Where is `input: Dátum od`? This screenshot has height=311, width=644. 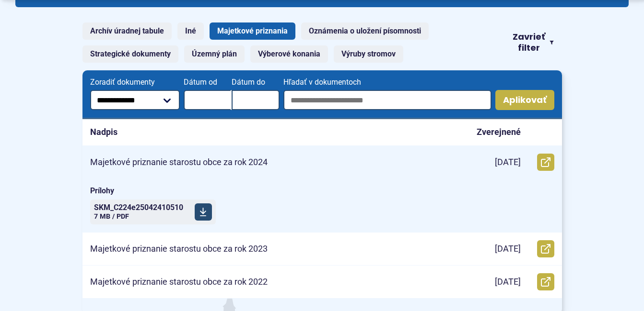
input: Dátum od is located at coordinates (208, 100).